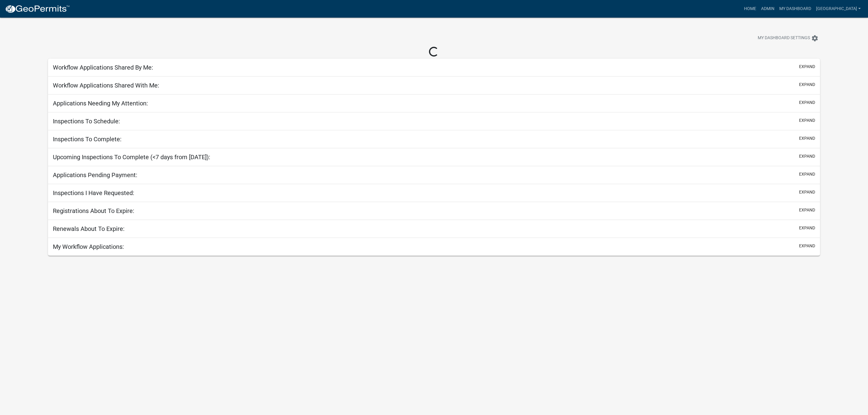 The width and height of the screenshot is (868, 415). Describe the element at coordinates (750, 9) in the screenshot. I see `a: Home` at that location.